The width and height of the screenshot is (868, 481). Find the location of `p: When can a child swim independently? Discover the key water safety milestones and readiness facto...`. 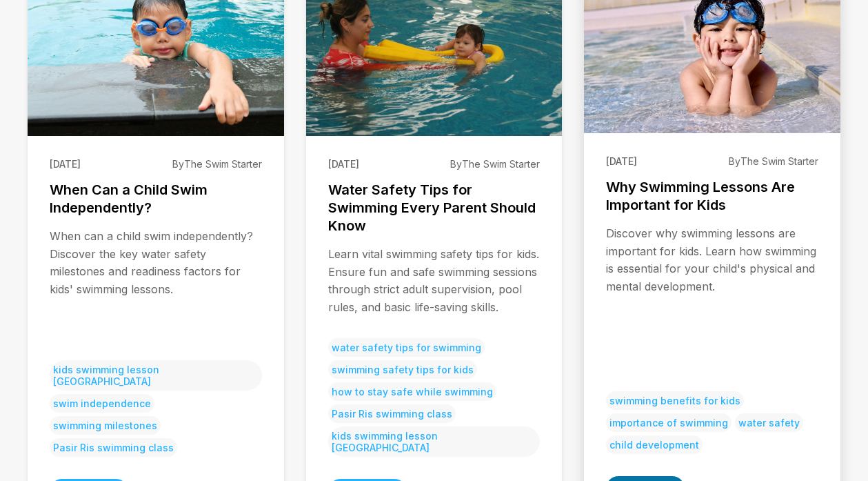

p: When can a child swim independently? Discover the key water safety milestones and readiness facto... is located at coordinates (156, 283).